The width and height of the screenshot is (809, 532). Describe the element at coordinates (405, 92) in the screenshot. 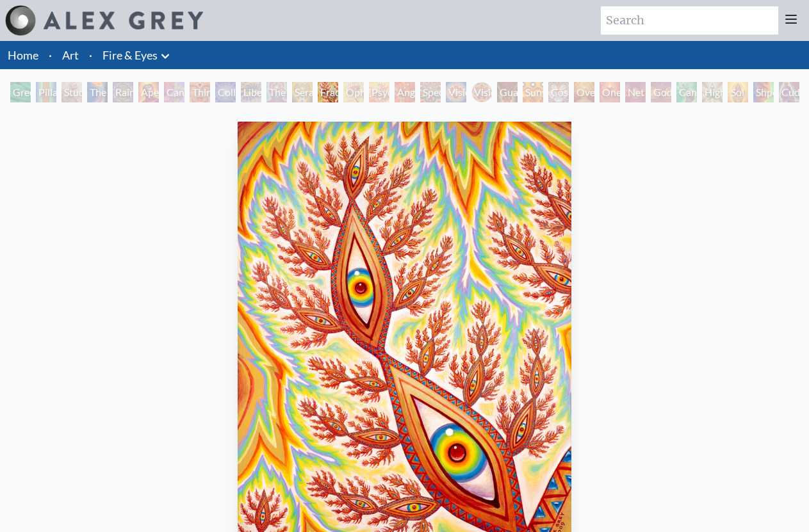

I see `div: Angel Skin` at that location.